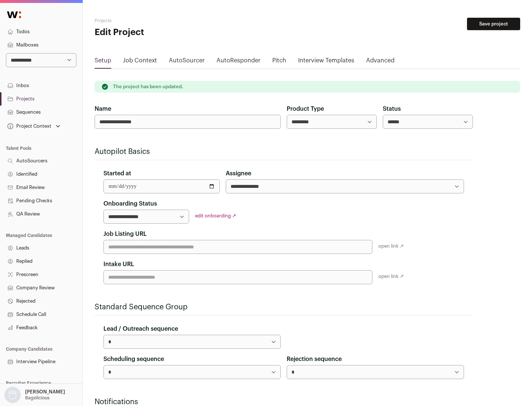 The image size is (532, 406). What do you see at coordinates (13, 395) in the screenshot?
I see `img: nopic.png` at bounding box center [13, 395].